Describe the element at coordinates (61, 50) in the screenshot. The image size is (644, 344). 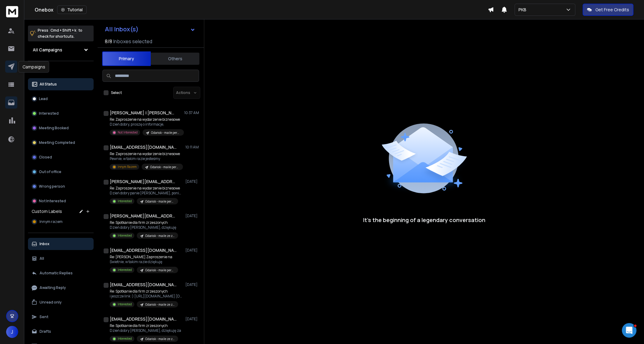
I see `button: All Campaigns` at that location.